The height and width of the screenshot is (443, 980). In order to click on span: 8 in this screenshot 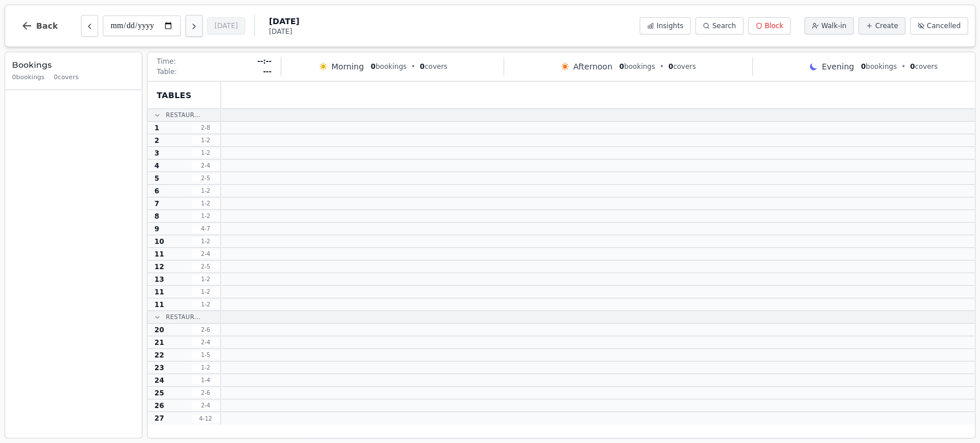, I will do `click(157, 216)`.